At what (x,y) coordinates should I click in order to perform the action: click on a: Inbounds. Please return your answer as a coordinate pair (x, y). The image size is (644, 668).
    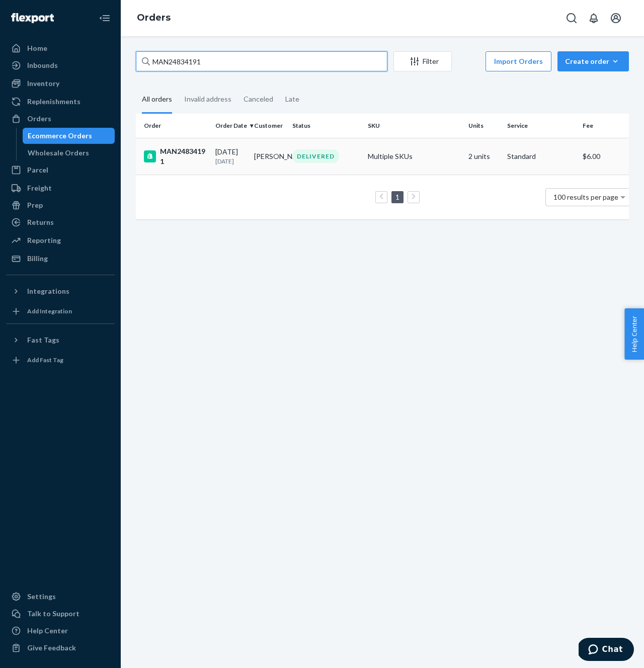
    Looking at the image, I should click on (60, 65).